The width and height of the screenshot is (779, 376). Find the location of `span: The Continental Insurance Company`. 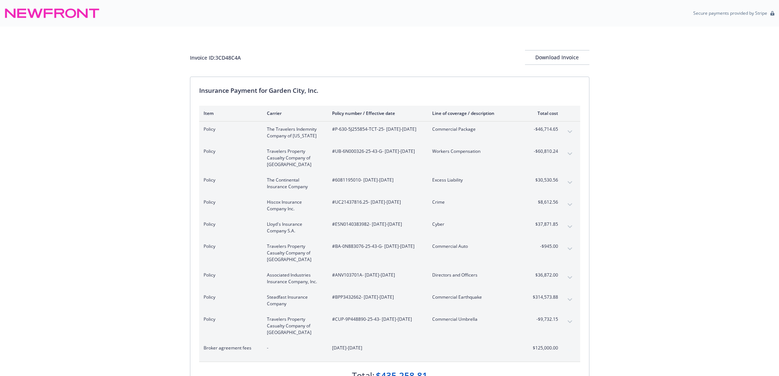

span: The Continental Insurance Company is located at coordinates (294, 183).